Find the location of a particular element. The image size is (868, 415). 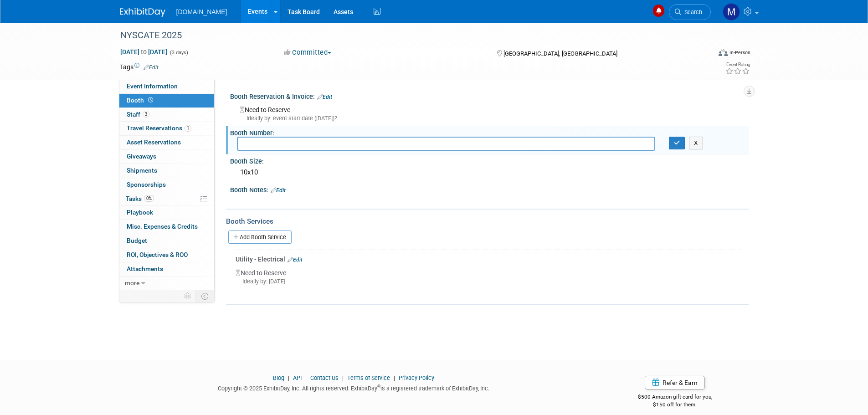

span: Shipments is located at coordinates (142, 170).